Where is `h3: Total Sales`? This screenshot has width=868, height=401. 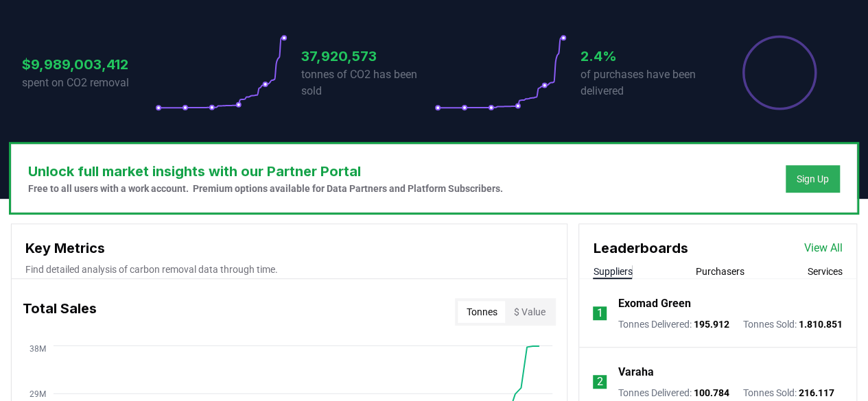 h3: Total Sales is located at coordinates (60, 311).